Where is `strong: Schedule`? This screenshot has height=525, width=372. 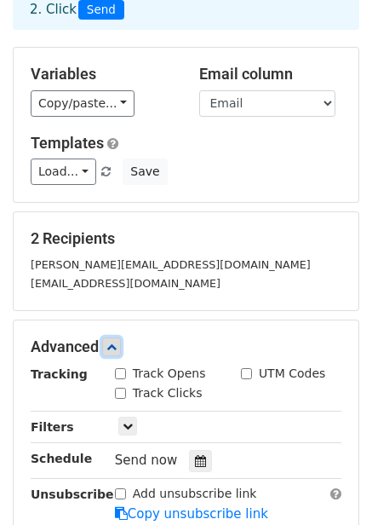 strong: Schedule is located at coordinates (61, 458).